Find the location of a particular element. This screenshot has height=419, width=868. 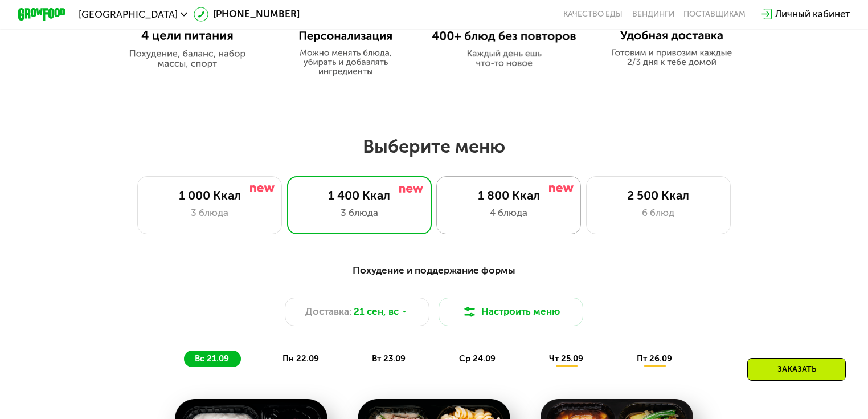

div: 1 800 Ккал is located at coordinates (509, 196).